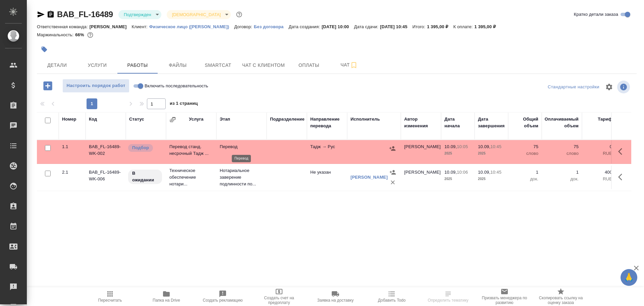 This screenshot has width=644, height=306. What do you see at coordinates (421, 122) in the screenshot?
I see `div: Автор изменения` at bounding box center [421, 122].